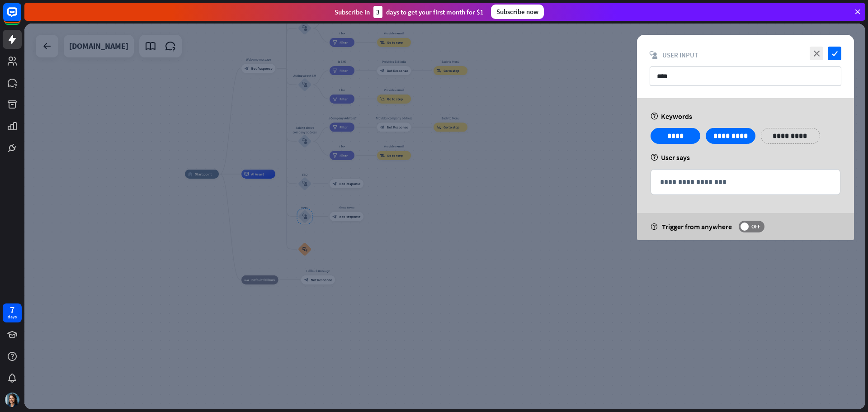  What do you see at coordinates (817, 53) in the screenshot?
I see `i: close` at bounding box center [817, 53].